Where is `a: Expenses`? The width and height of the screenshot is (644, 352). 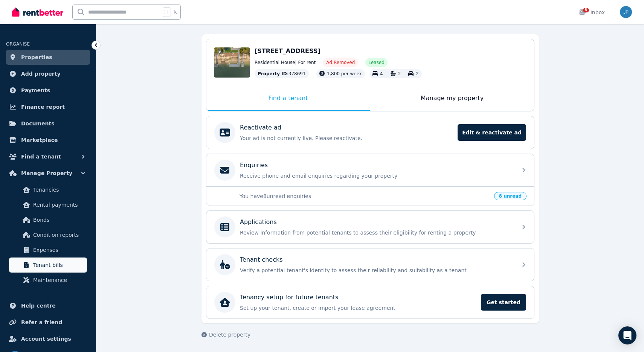
a: Expenses is located at coordinates (48, 250).